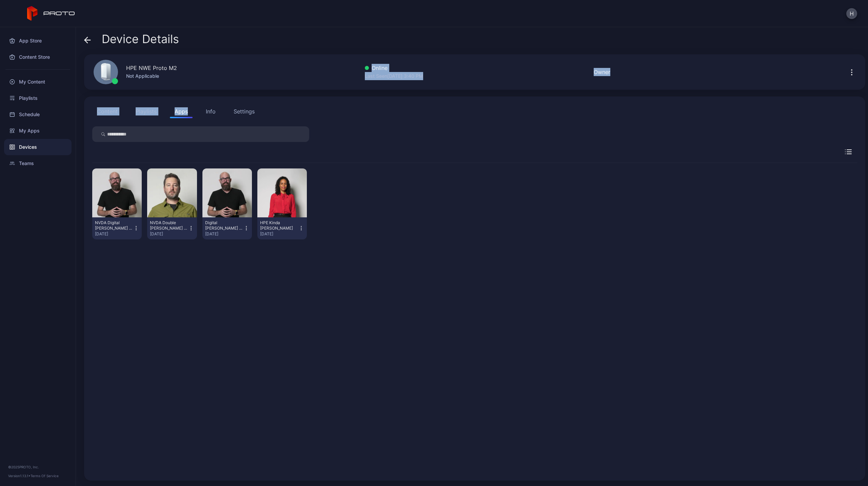  Describe the element at coordinates (181, 112) in the screenshot. I see `button: Apps` at that location.